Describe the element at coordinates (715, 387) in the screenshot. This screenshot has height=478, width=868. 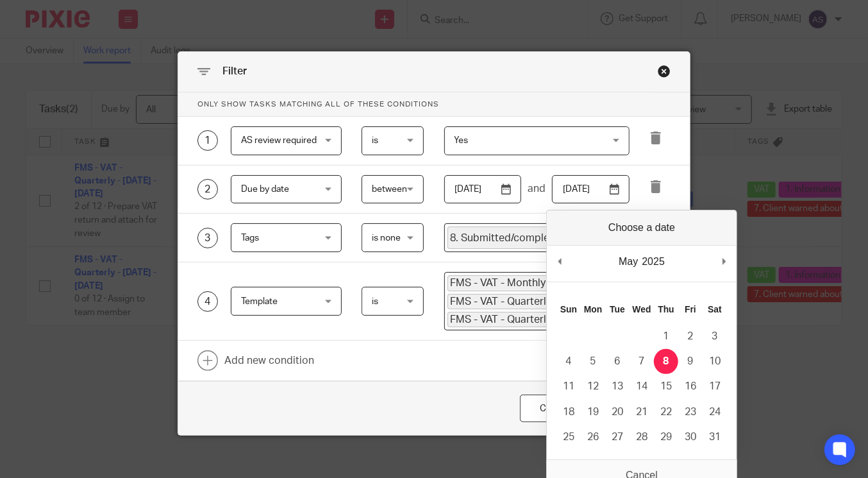
I see `button: 17` at that location.